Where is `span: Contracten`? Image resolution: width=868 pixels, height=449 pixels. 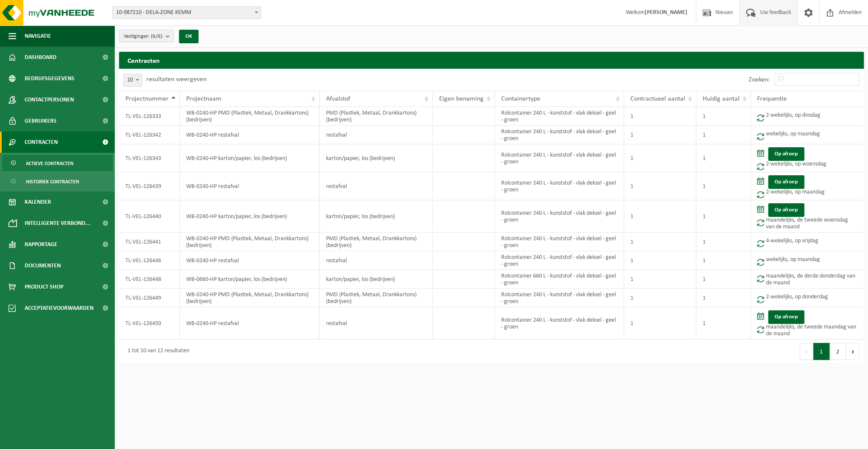
span: Contracten is located at coordinates (41, 142).